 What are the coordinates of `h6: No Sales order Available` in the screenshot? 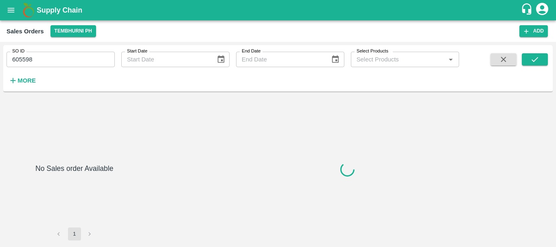 It's located at (74, 195).